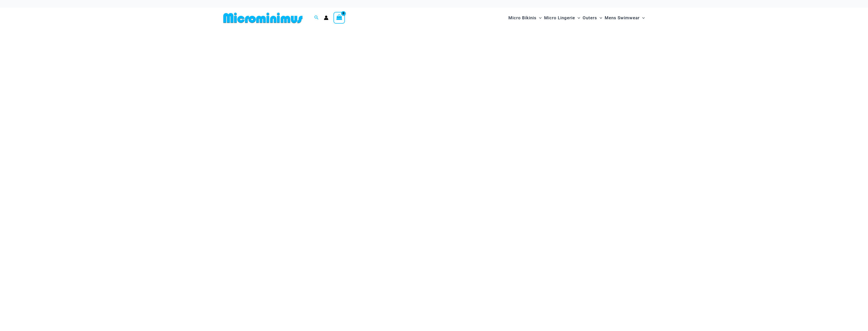  Describe the element at coordinates (576, 18) in the screenshot. I see `nav: Site Navigation` at that location.